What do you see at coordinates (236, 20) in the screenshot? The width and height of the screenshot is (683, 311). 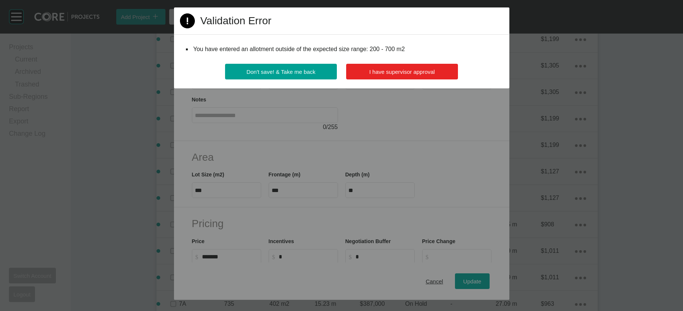 I see `h2: Validation Error` at bounding box center [236, 20].